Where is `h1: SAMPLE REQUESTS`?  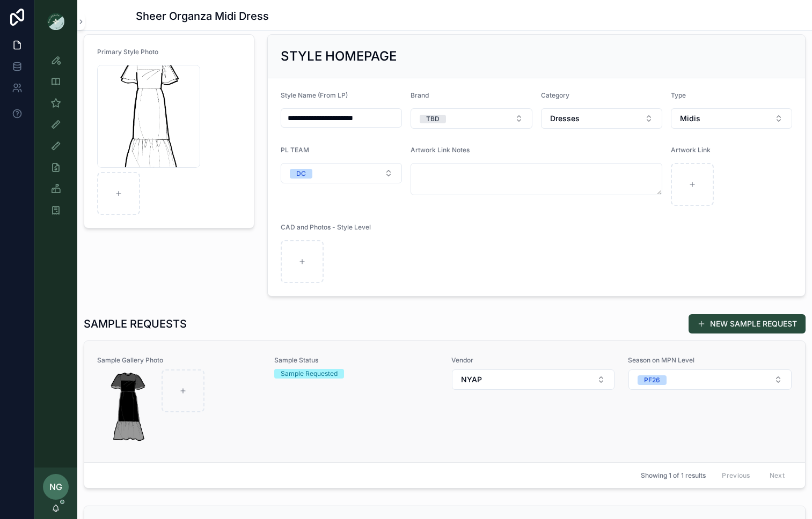
h1: SAMPLE REQUESTS is located at coordinates (136, 324).